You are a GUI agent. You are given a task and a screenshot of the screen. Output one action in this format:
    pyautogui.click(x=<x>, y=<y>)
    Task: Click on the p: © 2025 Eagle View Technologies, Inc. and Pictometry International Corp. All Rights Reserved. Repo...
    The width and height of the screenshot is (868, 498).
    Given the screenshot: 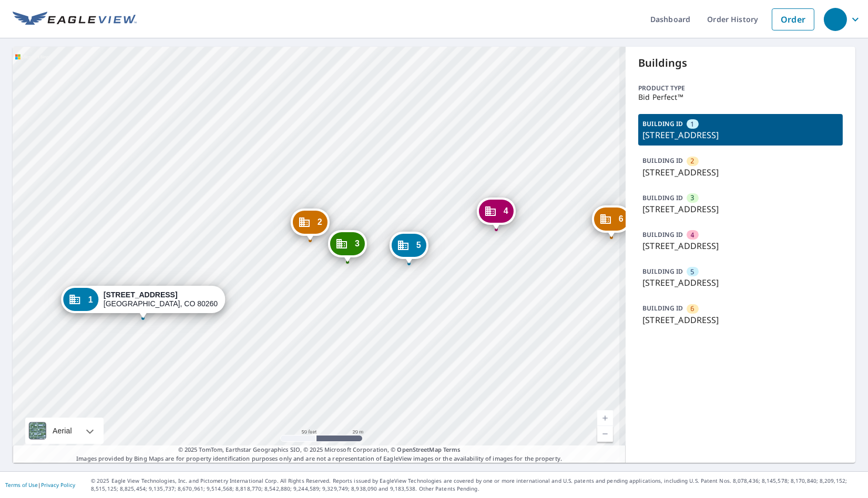 What is the action you would take?
    pyautogui.click(x=477, y=485)
    